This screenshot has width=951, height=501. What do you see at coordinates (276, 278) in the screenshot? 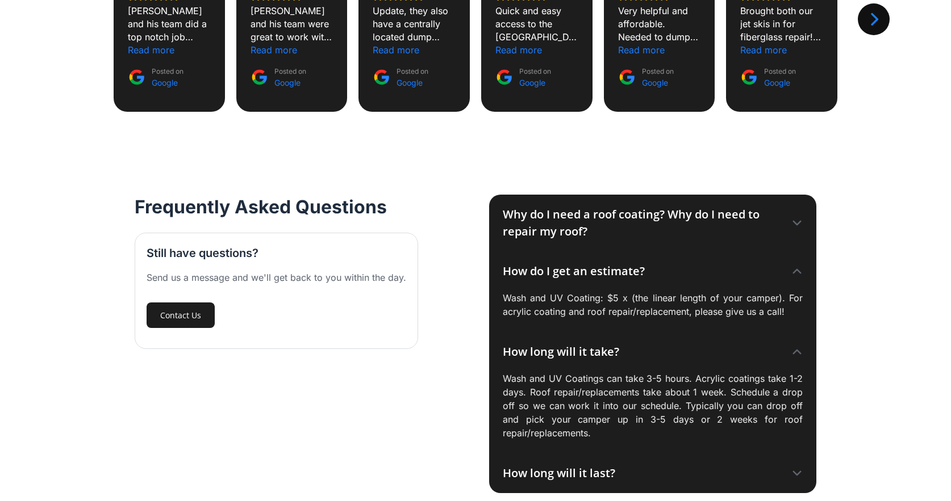
I see `div: Send us a message and we'll get back to you within the day.` at bounding box center [276, 278].